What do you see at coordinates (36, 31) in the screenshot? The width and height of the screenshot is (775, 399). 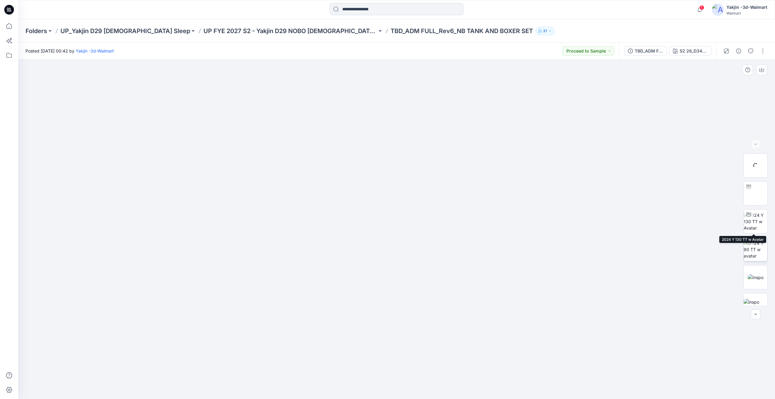 I see `p: Folders` at bounding box center [36, 31].